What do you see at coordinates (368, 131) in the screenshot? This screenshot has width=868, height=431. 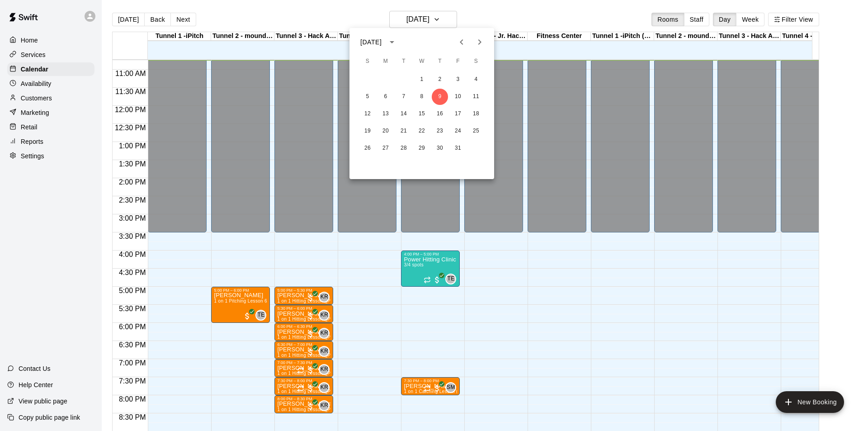 I see `button: 19` at bounding box center [368, 131].